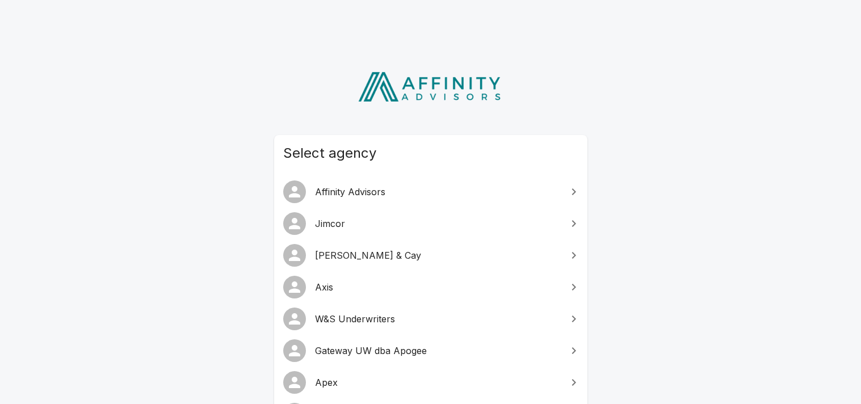 The width and height of the screenshot is (861, 404). I want to click on span: Axis, so click(438, 287).